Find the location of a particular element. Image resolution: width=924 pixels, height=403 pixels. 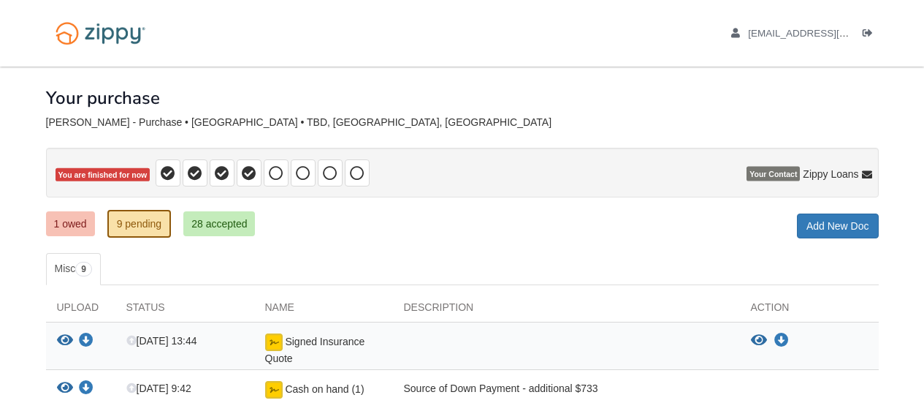

a: Log out is located at coordinates (871, 35).